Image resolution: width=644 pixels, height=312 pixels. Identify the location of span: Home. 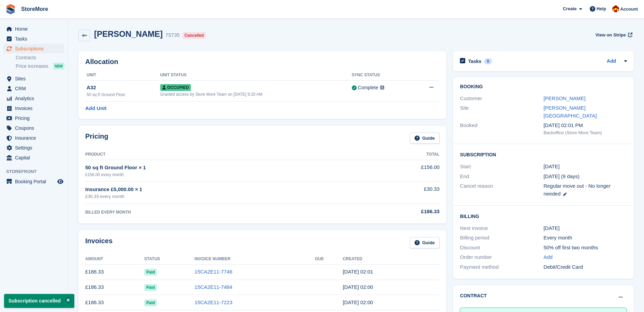
(35, 29).